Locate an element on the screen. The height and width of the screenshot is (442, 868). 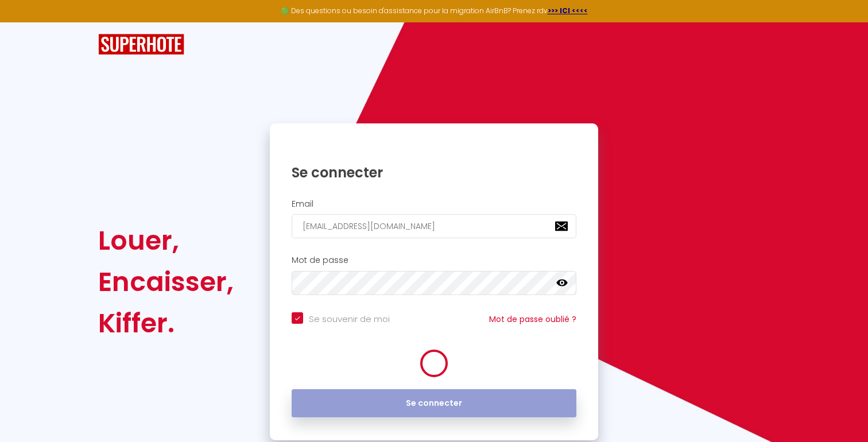
div: Kiffer. is located at coordinates (166, 323).